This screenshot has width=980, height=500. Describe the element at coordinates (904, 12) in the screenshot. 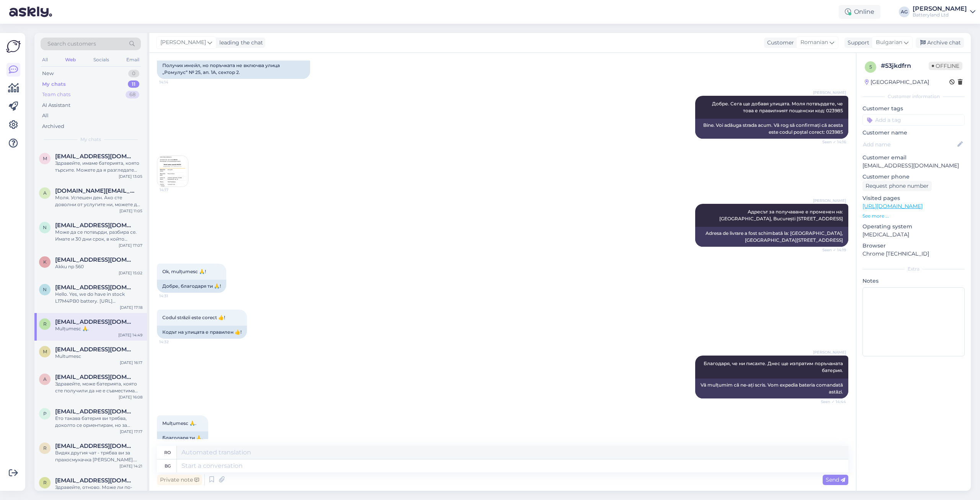

I see `div: AG` at that location.